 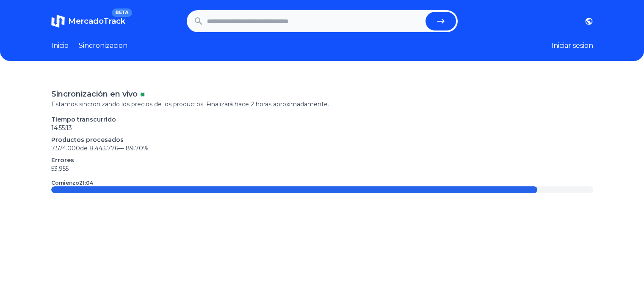 I want to click on p: 53.955, so click(x=322, y=169).